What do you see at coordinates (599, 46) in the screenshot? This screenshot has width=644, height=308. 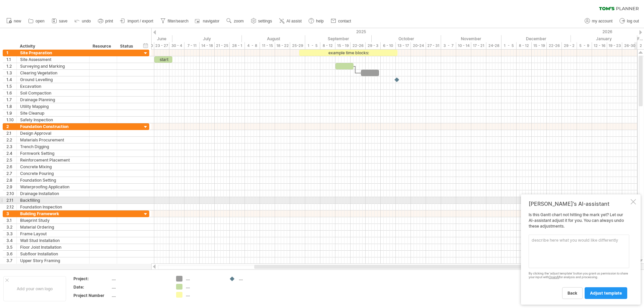 I see `div: 12 - 16` at bounding box center [599, 46].